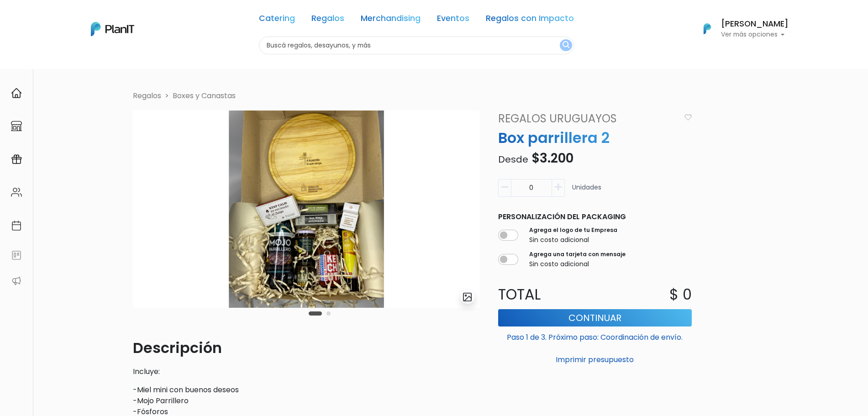 This screenshot has height=416, width=868. I want to click on li: Regalos, so click(146, 96).